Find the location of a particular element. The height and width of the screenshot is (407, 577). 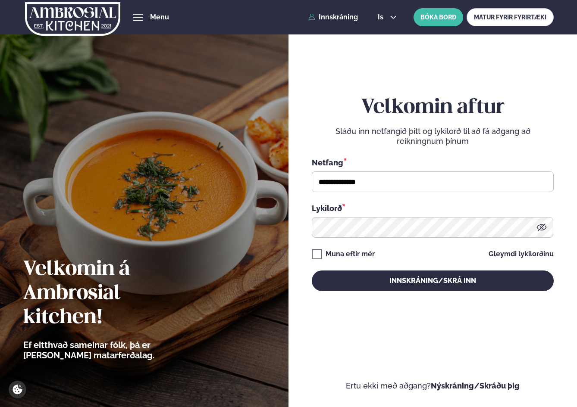

button: is is located at coordinates (387, 17).